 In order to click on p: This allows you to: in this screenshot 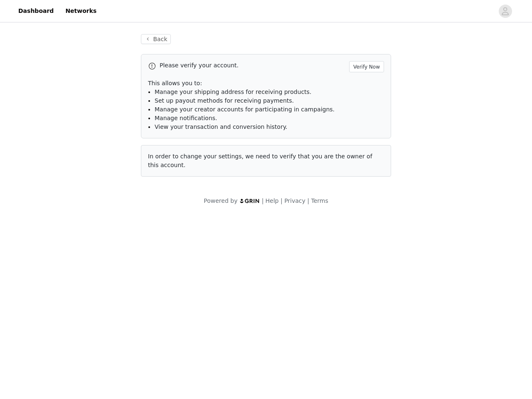, I will do `click(266, 83)`.